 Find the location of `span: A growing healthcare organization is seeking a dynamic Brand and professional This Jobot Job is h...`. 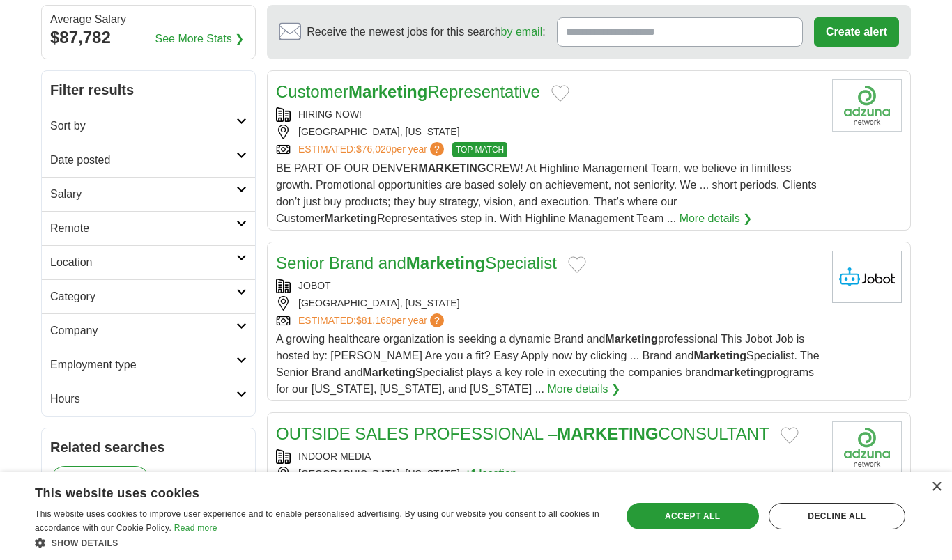

span: A growing healthcare organization is seeking a dynamic Brand and professional This Jobot Job is h... is located at coordinates (548, 364).